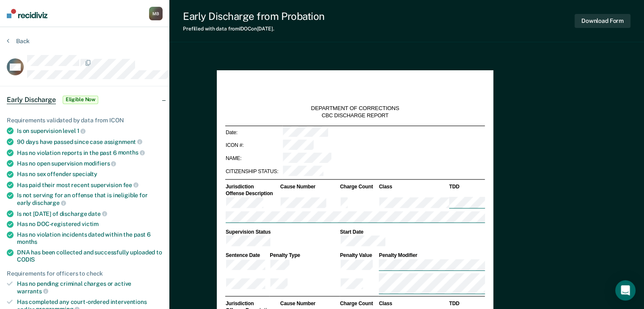  What do you see at coordinates (85, 121) in the screenshot?
I see `div: Requirements validated by data from ICON` at bounding box center [85, 121].